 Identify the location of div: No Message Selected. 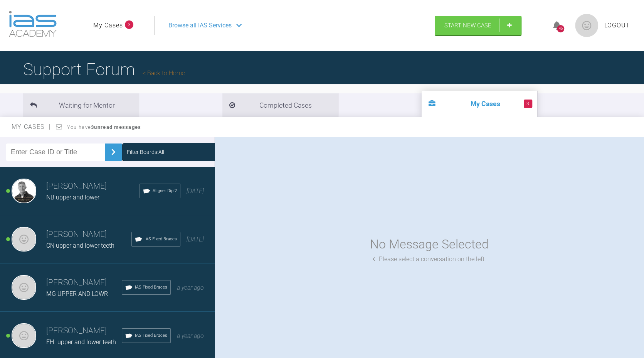
(430, 244).